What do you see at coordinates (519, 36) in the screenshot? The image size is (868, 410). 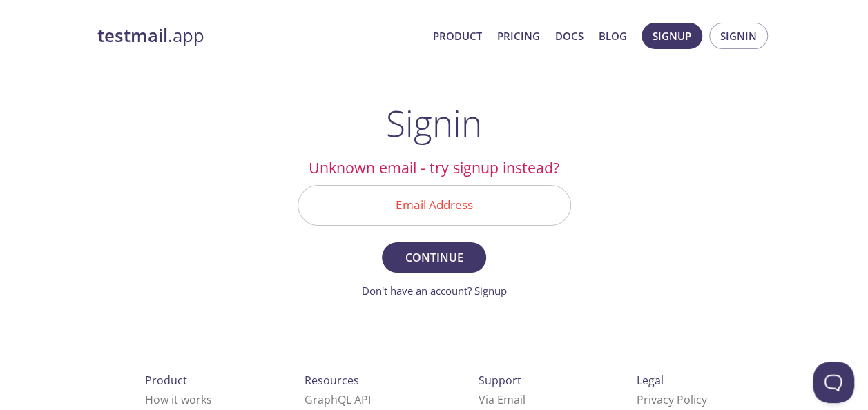 I see `a: Pricing` at bounding box center [519, 36].